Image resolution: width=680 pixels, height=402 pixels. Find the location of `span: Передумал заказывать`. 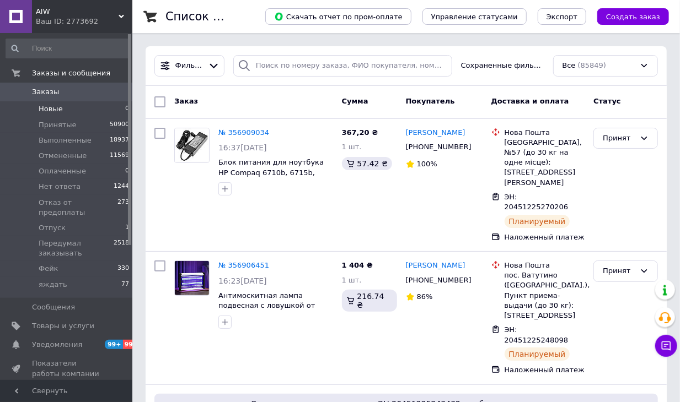

span: Передумал заказывать is located at coordinates (76, 249).